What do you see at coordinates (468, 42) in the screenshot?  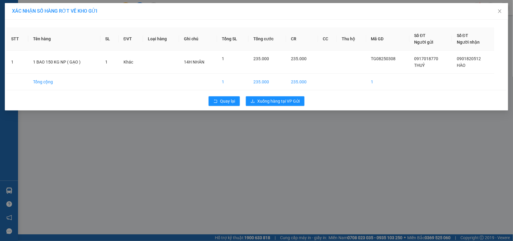 I see `span: Người nhận` at bounding box center [468, 42].